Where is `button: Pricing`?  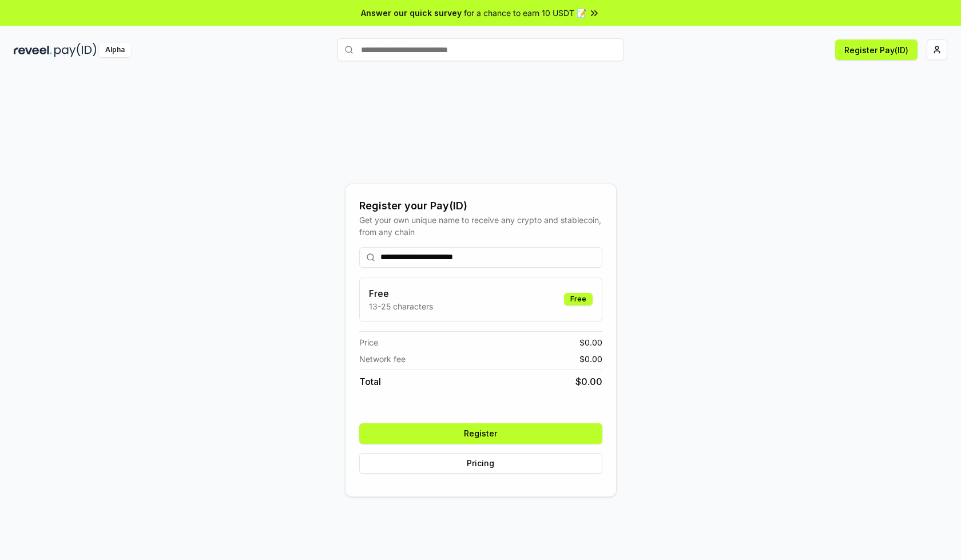
button: Pricing is located at coordinates (480, 463).